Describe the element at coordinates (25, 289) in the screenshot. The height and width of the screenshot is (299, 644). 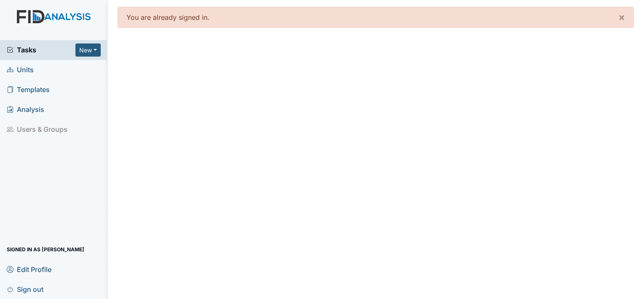
I see `span: Sign out` at that location.